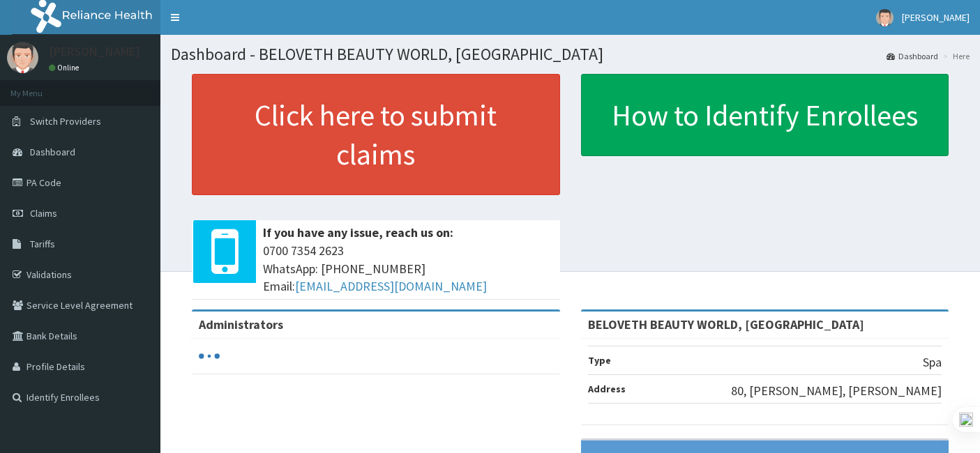 This screenshot has height=453, width=980. What do you see at coordinates (43, 213) in the screenshot?
I see `span: Claims` at bounding box center [43, 213].